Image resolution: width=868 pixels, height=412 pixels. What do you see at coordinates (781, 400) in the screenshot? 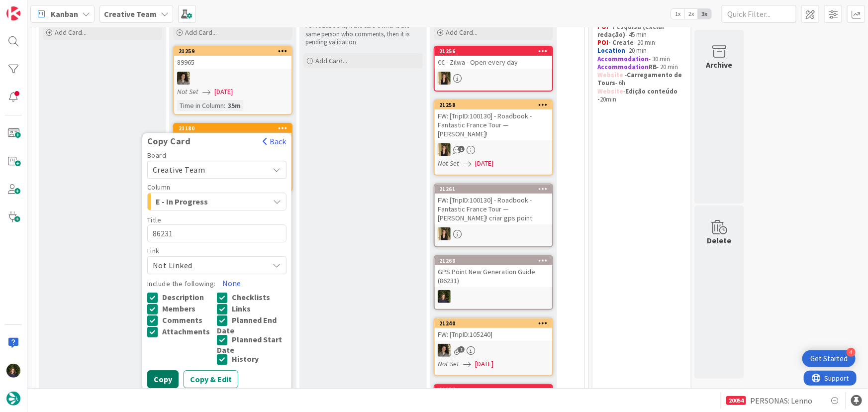
I see `span: PERSONAS: Lenno` at bounding box center [781, 400].